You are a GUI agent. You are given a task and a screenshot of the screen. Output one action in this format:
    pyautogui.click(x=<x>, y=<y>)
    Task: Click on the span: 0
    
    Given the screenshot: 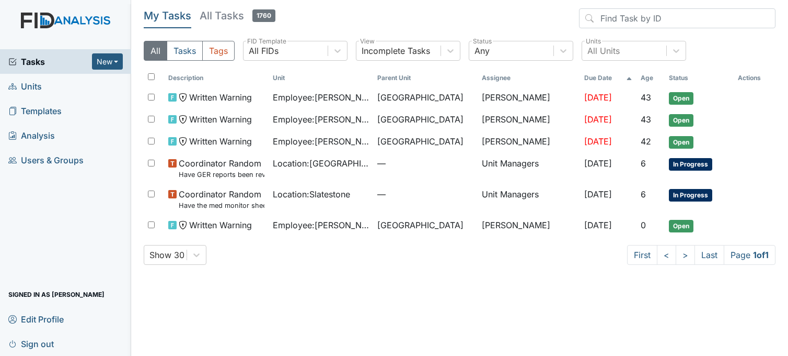 What is the action you would take?
    pyautogui.click(x=644, y=225)
    